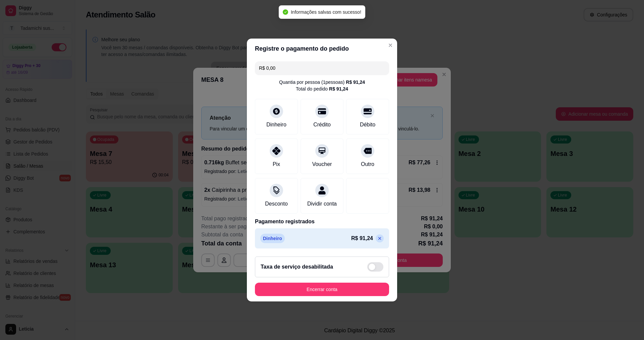  Describe the element at coordinates (322, 204) in the screenshot. I see `div: Dividir conta` at that location.